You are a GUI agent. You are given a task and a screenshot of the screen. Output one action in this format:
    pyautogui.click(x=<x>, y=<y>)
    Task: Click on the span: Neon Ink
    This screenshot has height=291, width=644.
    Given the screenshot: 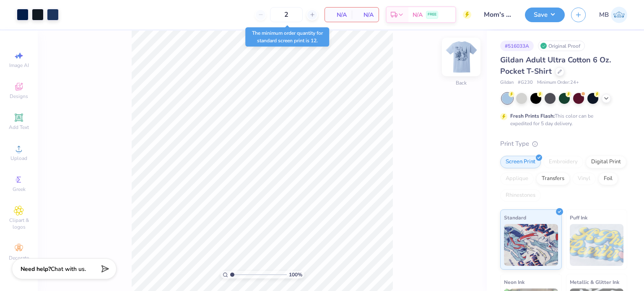 What is the action you would take?
    pyautogui.click(x=514, y=282)
    